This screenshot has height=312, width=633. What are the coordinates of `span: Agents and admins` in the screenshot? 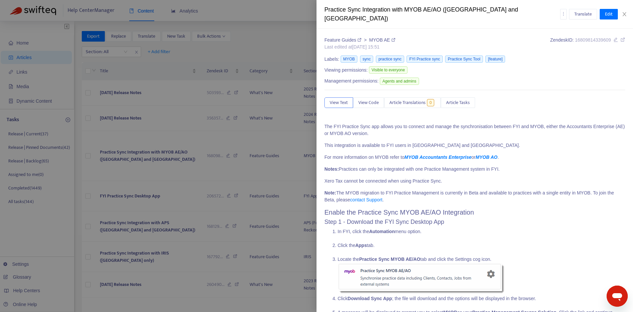 It's located at (399, 81).